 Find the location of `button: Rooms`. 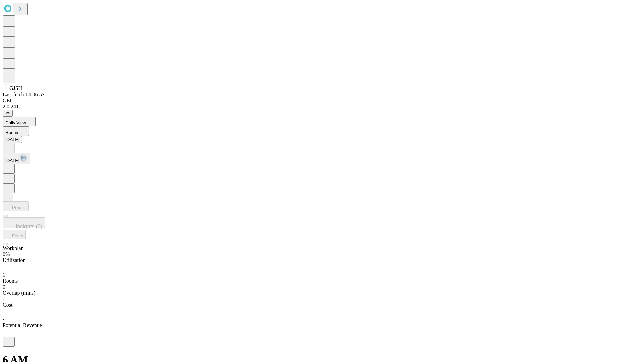

button: Rooms is located at coordinates (16, 131).